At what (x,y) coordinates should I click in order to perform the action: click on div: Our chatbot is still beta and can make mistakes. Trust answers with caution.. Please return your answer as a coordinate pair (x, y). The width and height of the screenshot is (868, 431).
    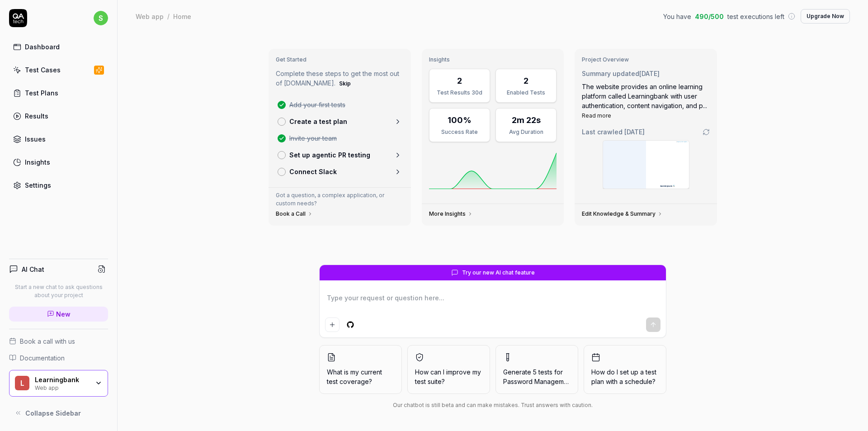
    Looking at the image, I should click on (493, 405).